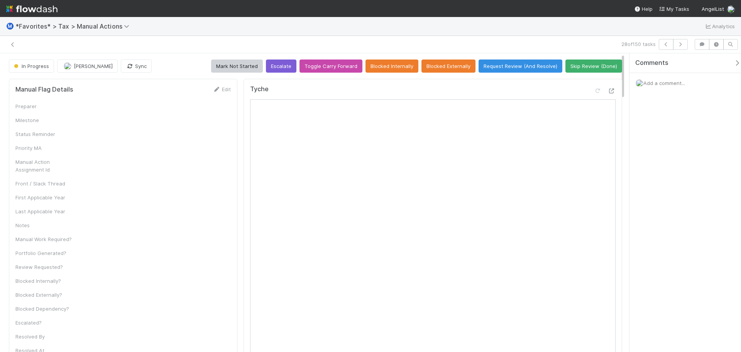 The width and height of the screenshot is (741, 352). What do you see at coordinates (674, 9) in the screenshot?
I see `span: My Tasks` at bounding box center [674, 9].